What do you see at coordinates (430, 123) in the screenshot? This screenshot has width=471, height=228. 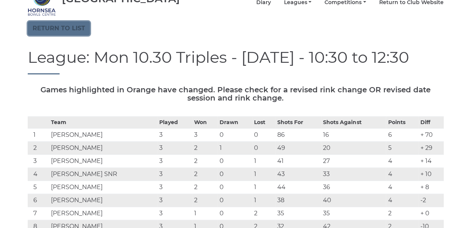 I see `th: Diff` at bounding box center [430, 123].